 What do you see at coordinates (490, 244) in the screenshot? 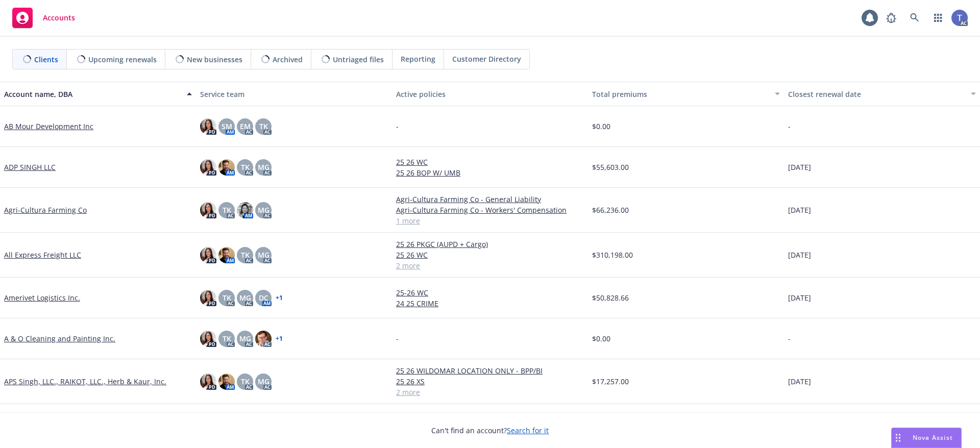
I see `a: 25 26 PKGC (AUPD + Cargo)` at bounding box center [490, 244].